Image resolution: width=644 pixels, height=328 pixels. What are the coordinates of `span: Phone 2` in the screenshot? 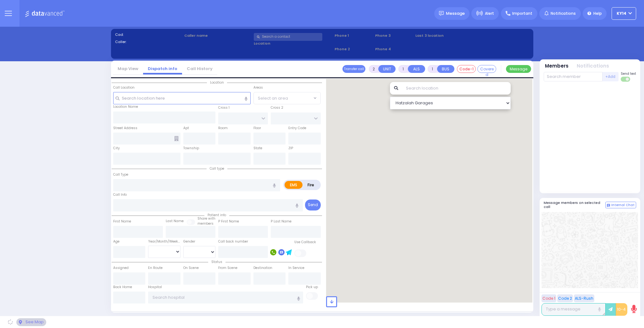 It's located at (354, 49).